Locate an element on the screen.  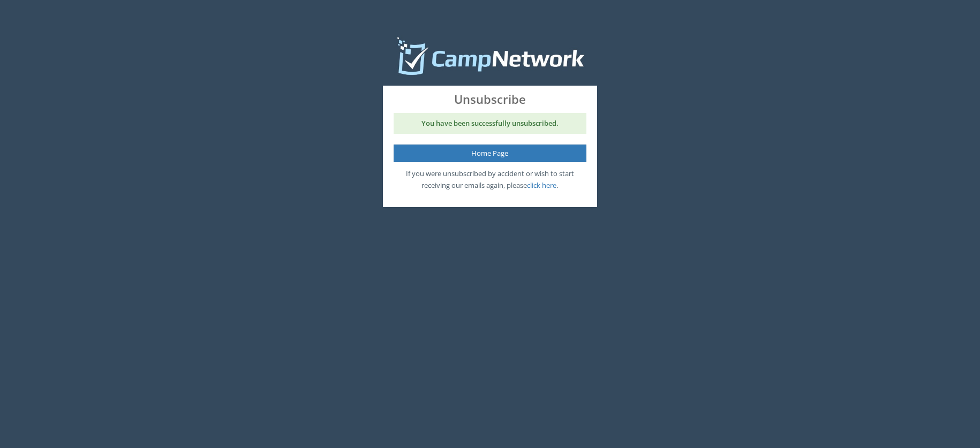
img: Camp Network is located at coordinates (490, 56).